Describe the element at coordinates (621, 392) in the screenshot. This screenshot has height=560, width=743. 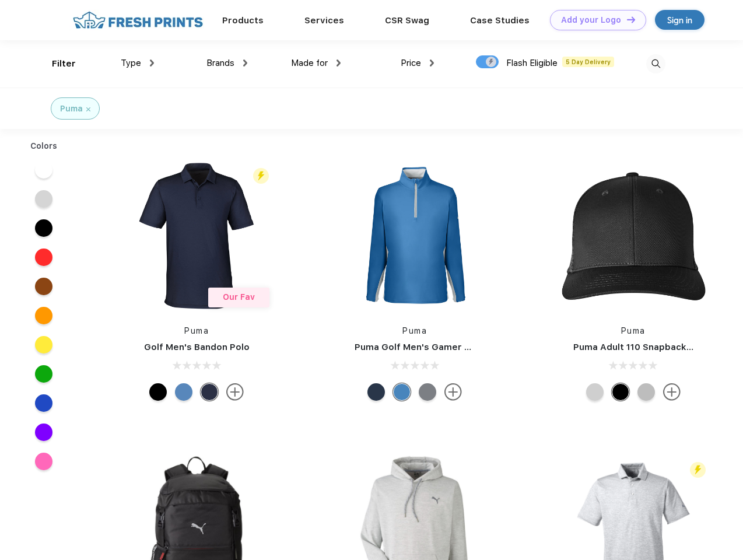
I see `div: Pma Blk Pma Blk` at that location.